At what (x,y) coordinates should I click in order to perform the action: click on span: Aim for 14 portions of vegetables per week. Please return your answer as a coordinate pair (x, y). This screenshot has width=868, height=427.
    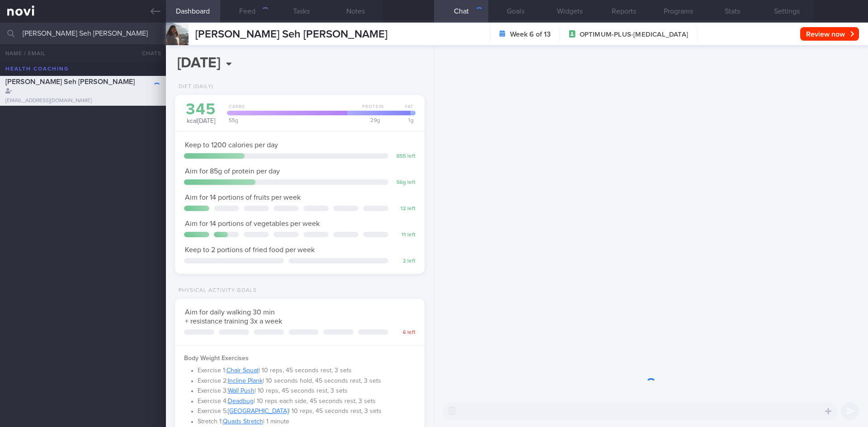
    Looking at the image, I should click on (252, 223).